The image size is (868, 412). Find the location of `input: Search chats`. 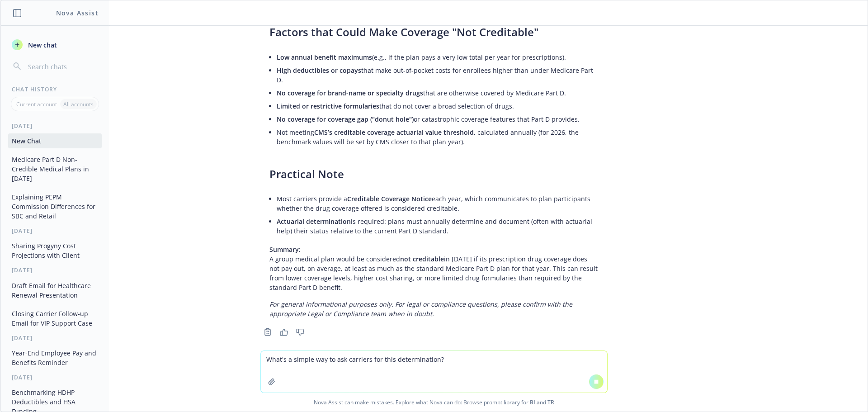

input: Search chats is located at coordinates (62, 67).